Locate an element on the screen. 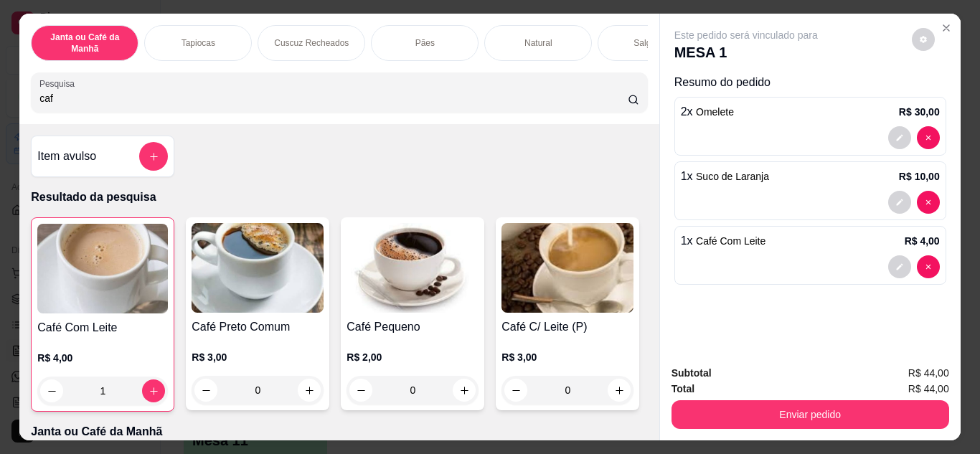  h4: Café C/ Leite (P) is located at coordinates (568, 327).